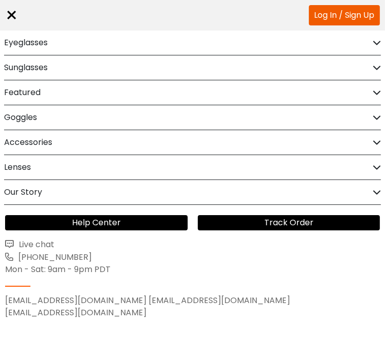 This screenshot has height=357, width=385. I want to click on div: Mon - Sat: 9am - 9pm PDT, so click(192, 269).